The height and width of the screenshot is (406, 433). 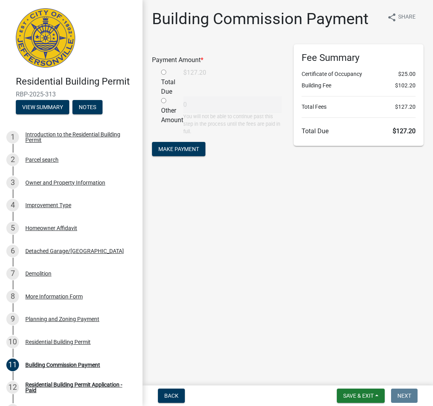 I want to click on button: View Summary, so click(x=42, y=107).